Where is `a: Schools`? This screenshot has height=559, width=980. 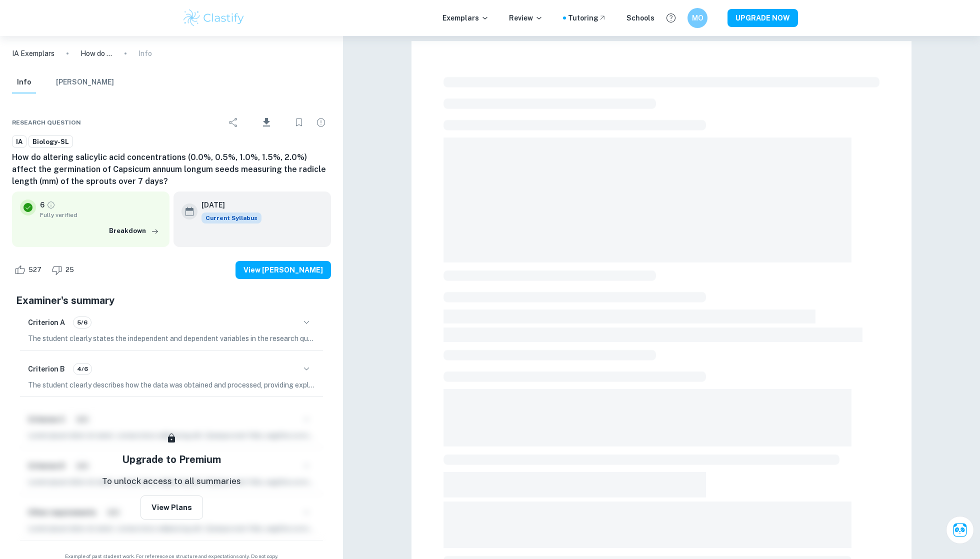 a: Schools is located at coordinates (641, 18).